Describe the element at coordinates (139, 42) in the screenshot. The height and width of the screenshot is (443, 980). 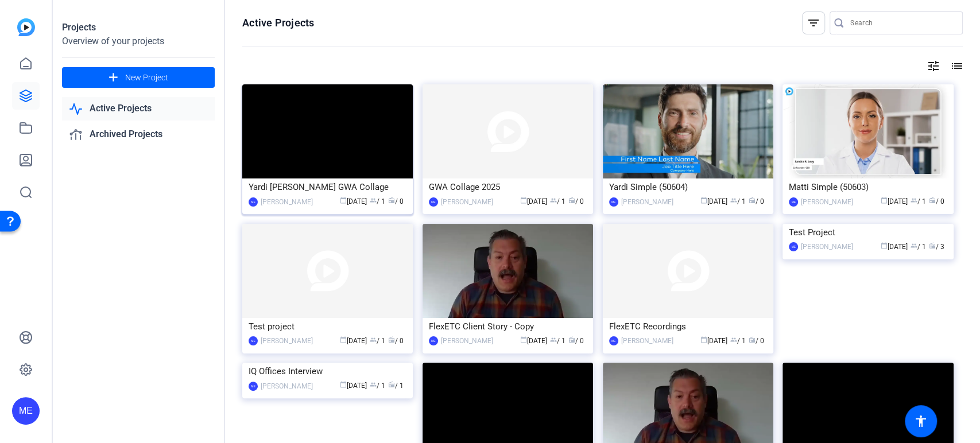
I see `div: Overview of your projects` at that location.